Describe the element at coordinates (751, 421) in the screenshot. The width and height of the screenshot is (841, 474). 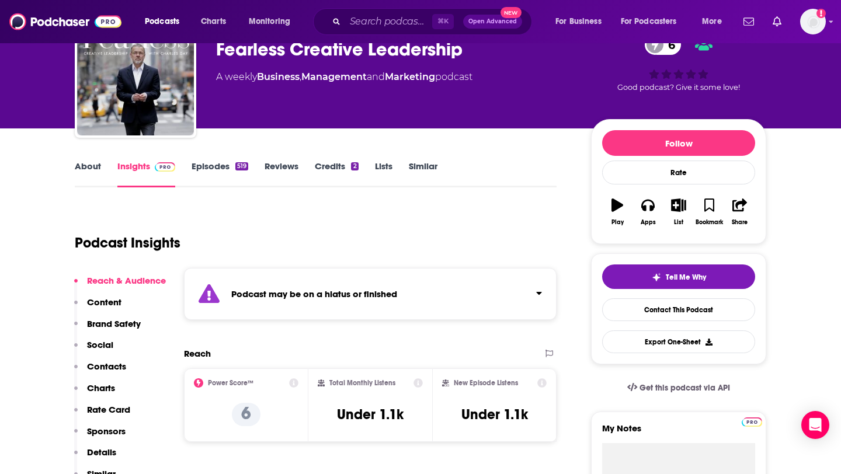
I see `a: Pro website` at that location.